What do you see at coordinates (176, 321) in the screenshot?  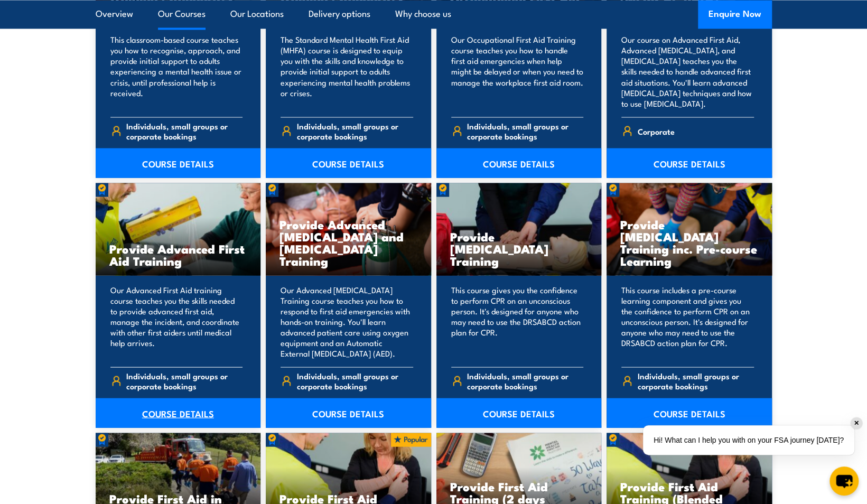 I see `p: Our Advanced First Aid training course teaches you the skills needed to provide advanced first ai...` at bounding box center [176, 321].